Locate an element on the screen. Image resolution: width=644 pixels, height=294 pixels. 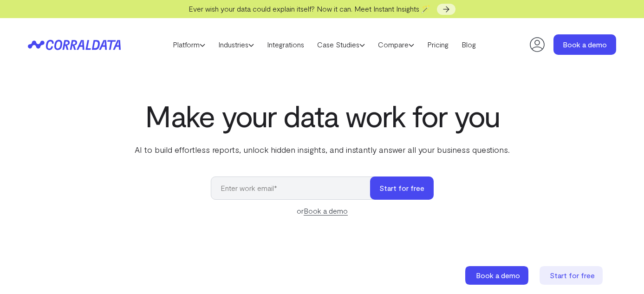
a: Platform is located at coordinates (189, 44).